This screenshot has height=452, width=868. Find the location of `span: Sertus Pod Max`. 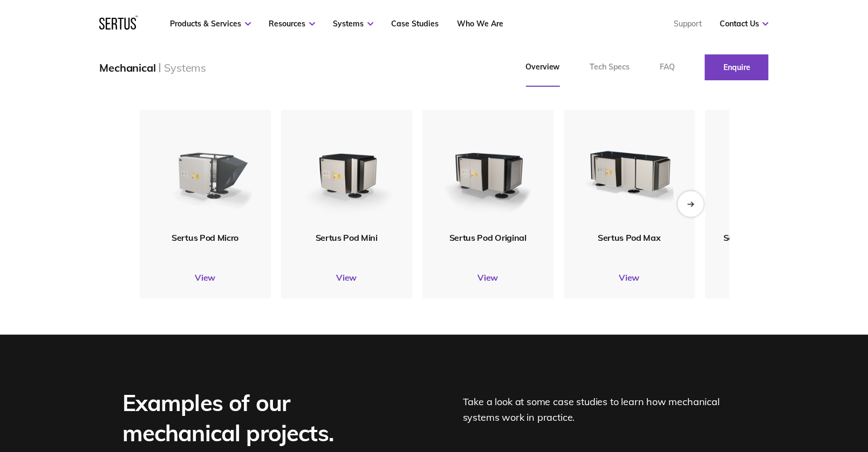

span: Sertus Pod Max is located at coordinates (628, 237).